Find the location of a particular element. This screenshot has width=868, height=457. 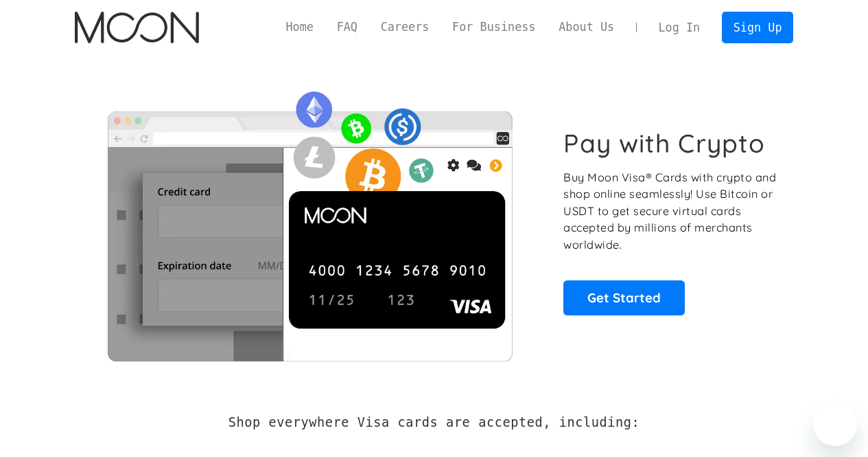

a: Home is located at coordinates (300, 27).